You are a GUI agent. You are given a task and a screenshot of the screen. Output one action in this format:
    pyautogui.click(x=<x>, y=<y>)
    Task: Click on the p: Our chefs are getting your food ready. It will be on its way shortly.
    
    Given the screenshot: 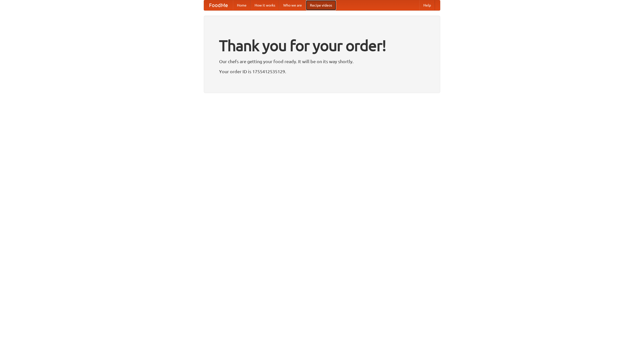 What is the action you would take?
    pyautogui.click(x=322, y=61)
    